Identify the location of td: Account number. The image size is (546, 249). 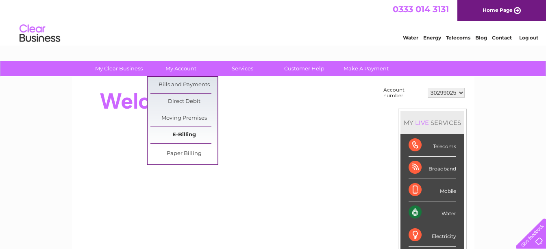
(403, 93).